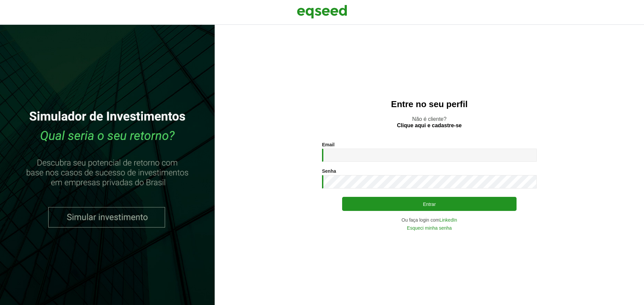 The width and height of the screenshot is (644, 305). Describe the element at coordinates (448, 220) in the screenshot. I see `a: LinkedIn` at that location.